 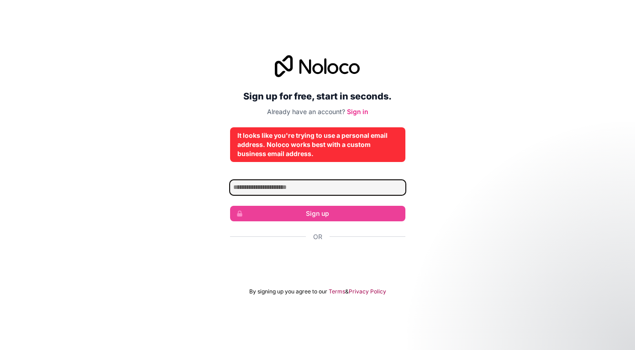 What do you see at coordinates (318, 188) in the screenshot?
I see `input: Email address` at bounding box center [318, 188].